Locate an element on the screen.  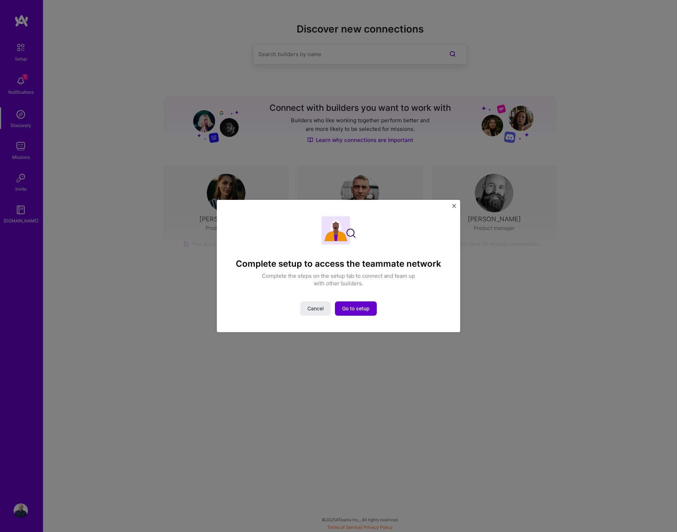
span: Cancel is located at coordinates (315, 309).